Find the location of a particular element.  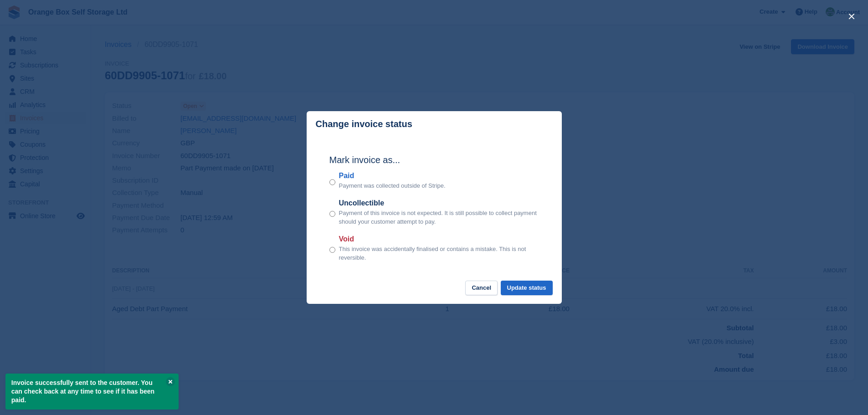

label: Uncollectible is located at coordinates (439, 204).